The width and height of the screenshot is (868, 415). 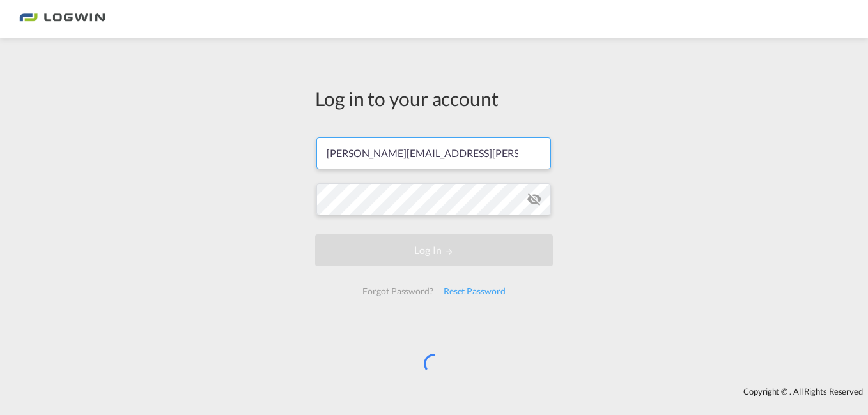 I want to click on div: Log in to your account, so click(x=434, y=98).